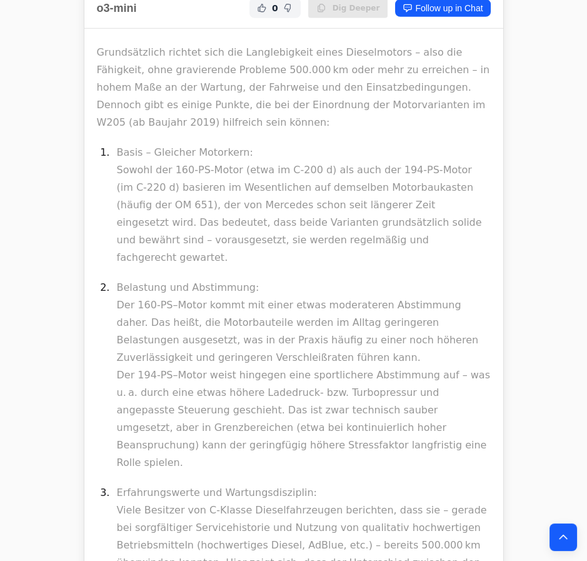  Describe the element at coordinates (564, 537) in the screenshot. I see `button: Back to top` at that location.